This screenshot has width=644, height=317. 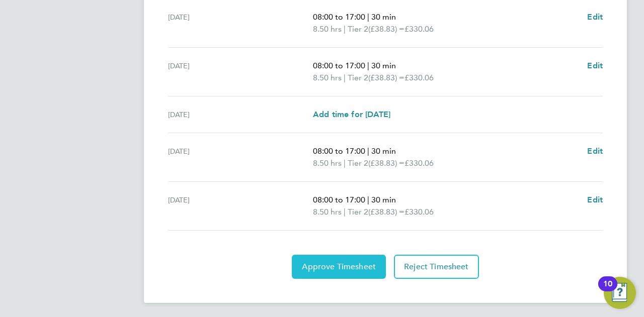 I want to click on span: Reject Timesheet, so click(x=436, y=267).